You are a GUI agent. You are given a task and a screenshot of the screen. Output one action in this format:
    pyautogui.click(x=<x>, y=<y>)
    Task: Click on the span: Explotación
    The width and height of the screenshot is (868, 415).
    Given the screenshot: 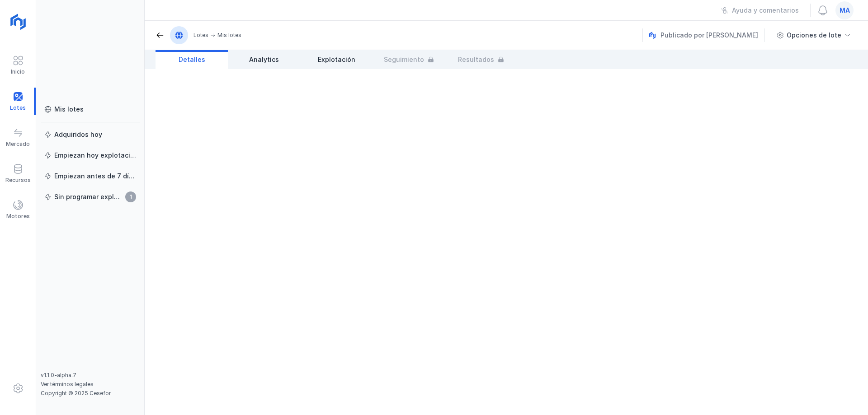 What is the action you would take?
    pyautogui.click(x=337, y=60)
    